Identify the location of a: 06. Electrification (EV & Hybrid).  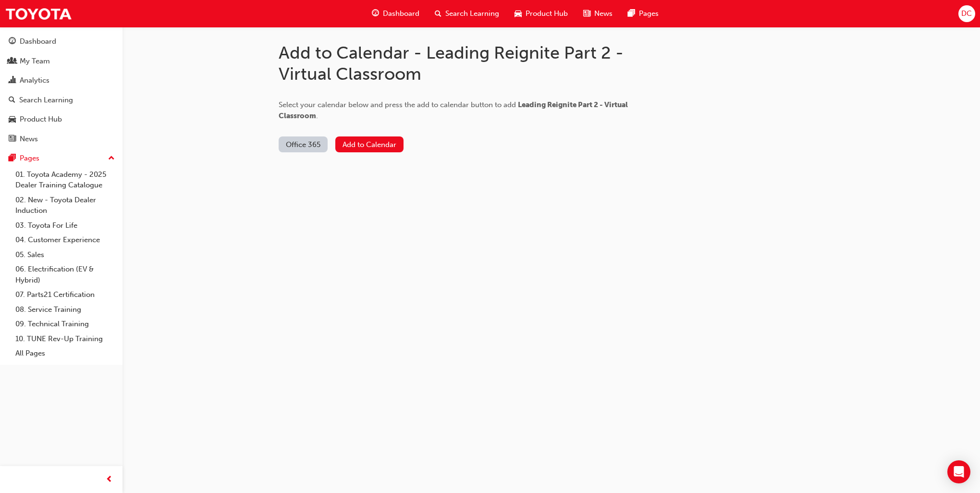
(65, 274).